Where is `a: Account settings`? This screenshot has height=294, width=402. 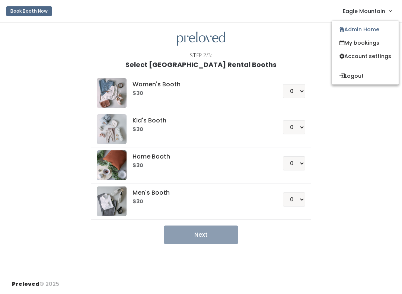
a: Account settings is located at coordinates (365, 56).